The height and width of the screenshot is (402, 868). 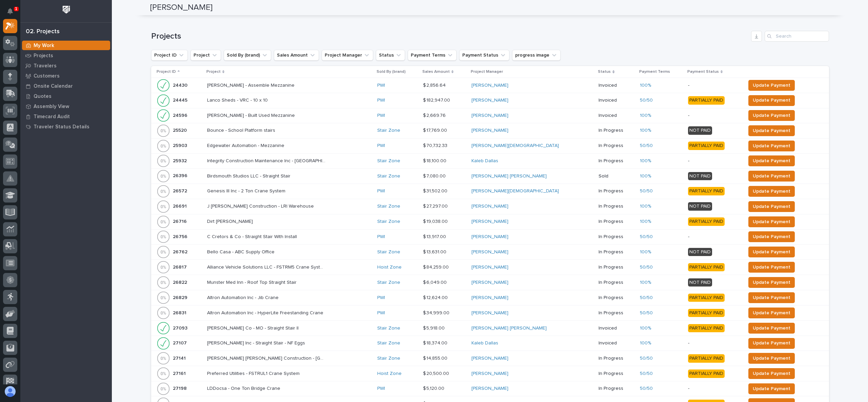 I want to click on p: 26829, so click(x=180, y=297).